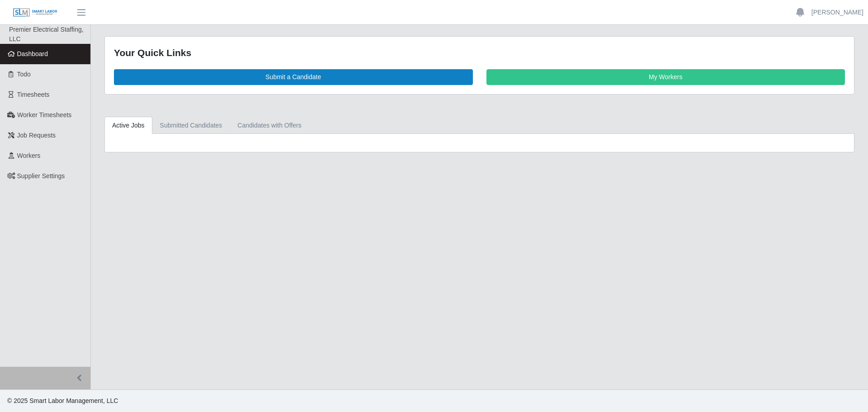 This screenshot has height=412, width=868. Describe the element at coordinates (479, 53) in the screenshot. I see `div: Your Quick Links` at that location.